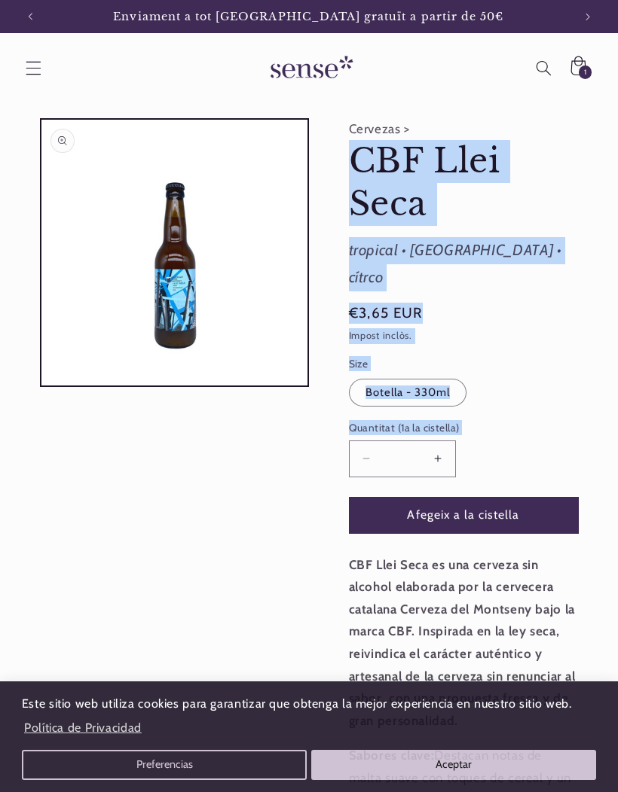 The width and height of the screenshot is (618, 792). What do you see at coordinates (175, 253) in the screenshot?
I see `media-gallery: Visor de la galeria` at bounding box center [175, 253].